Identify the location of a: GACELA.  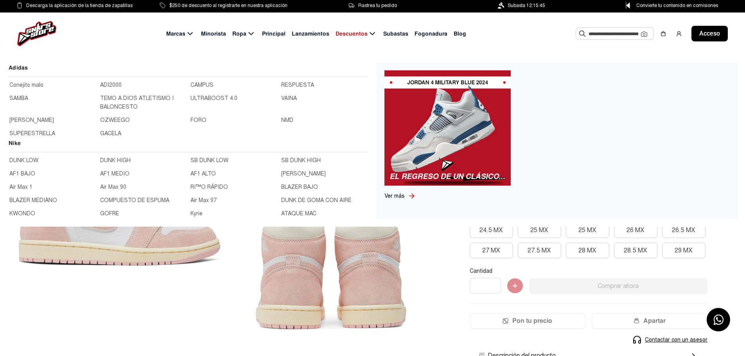
(143, 134).